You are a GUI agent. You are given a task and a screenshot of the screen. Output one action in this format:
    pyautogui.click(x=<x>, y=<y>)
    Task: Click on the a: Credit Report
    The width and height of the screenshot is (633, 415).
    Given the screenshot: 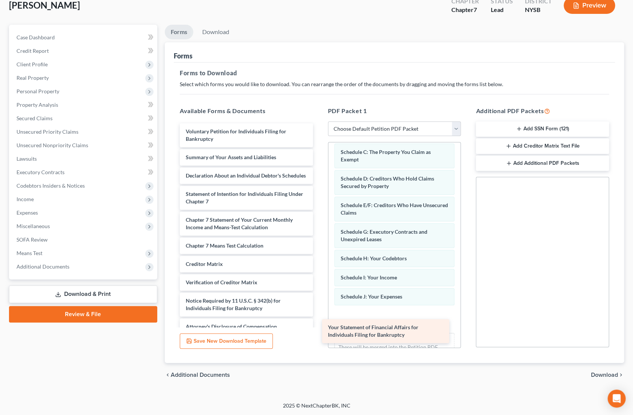 What is the action you would take?
    pyautogui.click(x=84, y=51)
    